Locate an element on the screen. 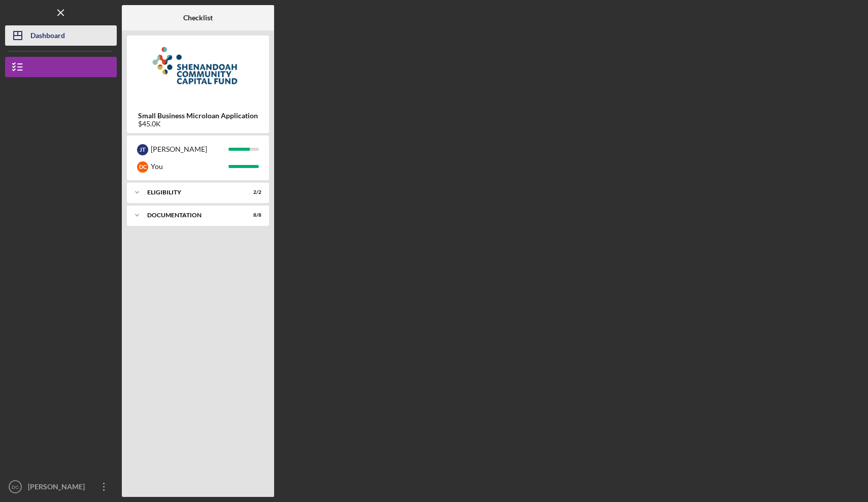 The image size is (868, 502). text: DC is located at coordinates (16, 487).